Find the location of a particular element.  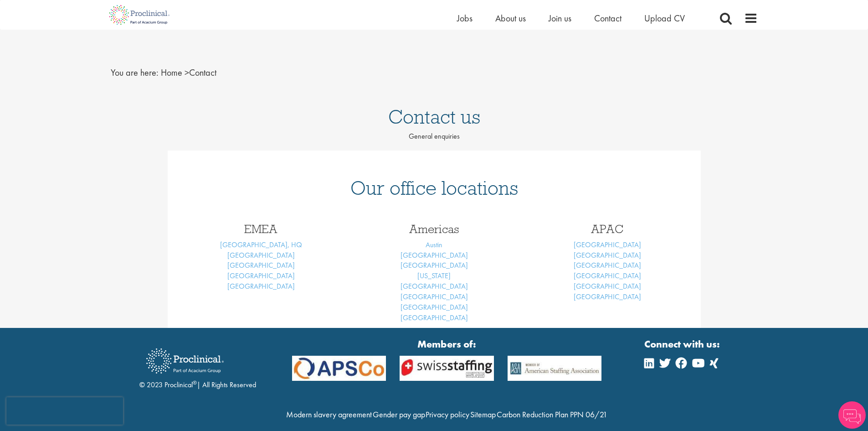

a: breadcrumb link to Home is located at coordinates (172, 72).